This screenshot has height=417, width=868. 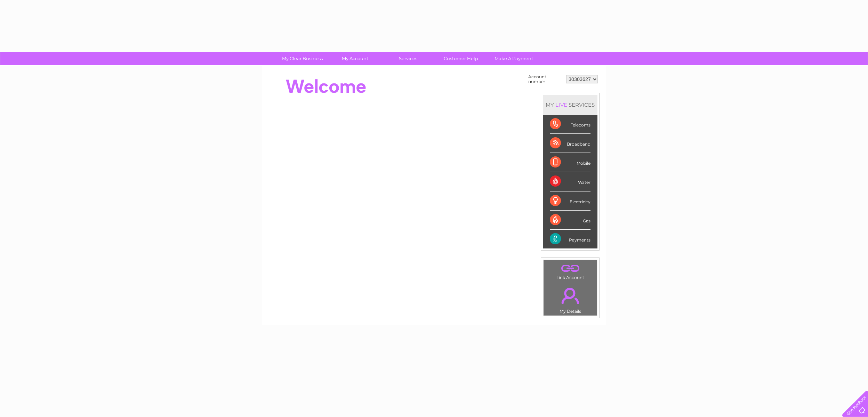 I want to click on a: Make A Payment, so click(x=514, y=59).